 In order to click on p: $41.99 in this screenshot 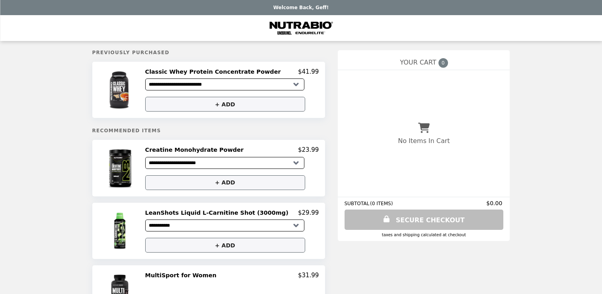, I will do `click(308, 72)`.